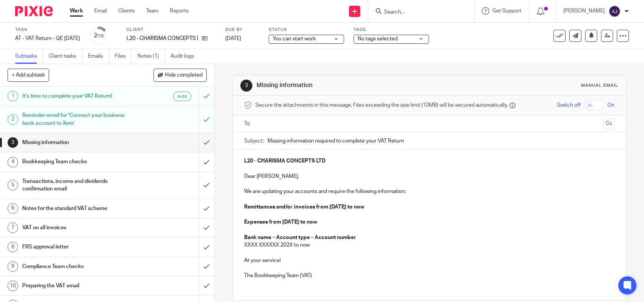 The image size is (644, 302). I want to click on span: Hide completed, so click(184, 75).